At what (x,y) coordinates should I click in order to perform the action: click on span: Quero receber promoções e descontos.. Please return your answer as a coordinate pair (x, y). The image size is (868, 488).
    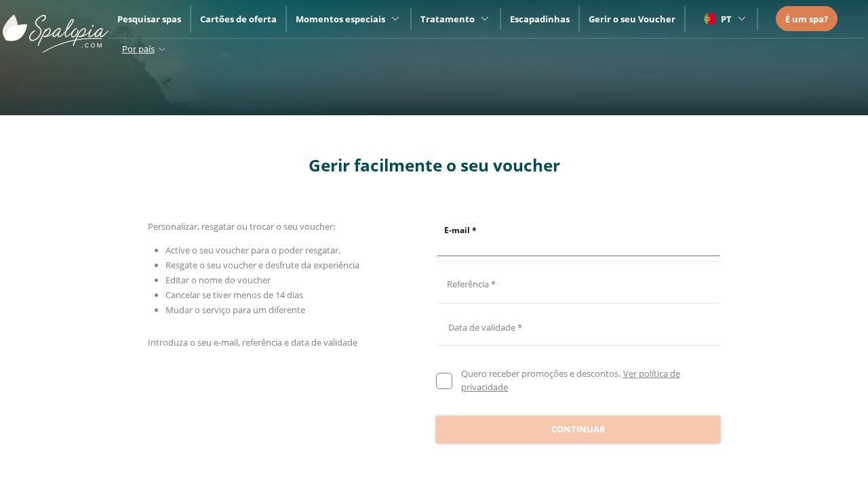
    Looking at the image, I should click on (541, 374).